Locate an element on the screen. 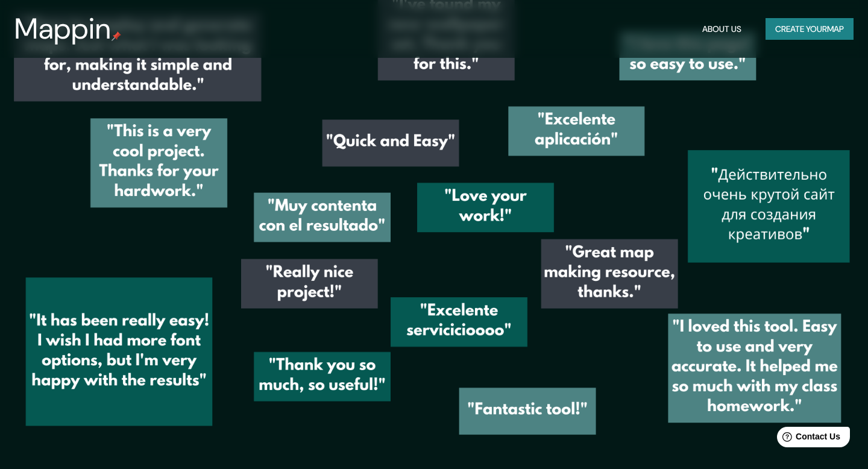  button: Create yourmap is located at coordinates (810, 29).